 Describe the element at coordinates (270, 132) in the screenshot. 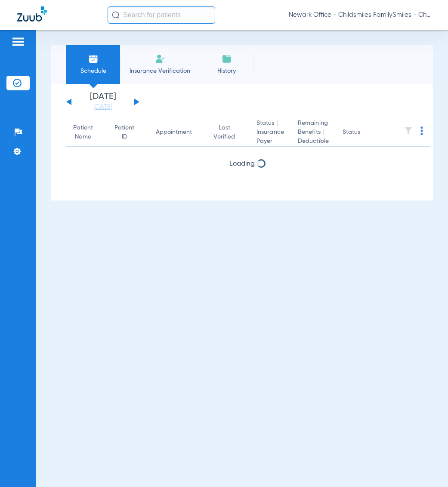

I see `th: Status |` at that location.